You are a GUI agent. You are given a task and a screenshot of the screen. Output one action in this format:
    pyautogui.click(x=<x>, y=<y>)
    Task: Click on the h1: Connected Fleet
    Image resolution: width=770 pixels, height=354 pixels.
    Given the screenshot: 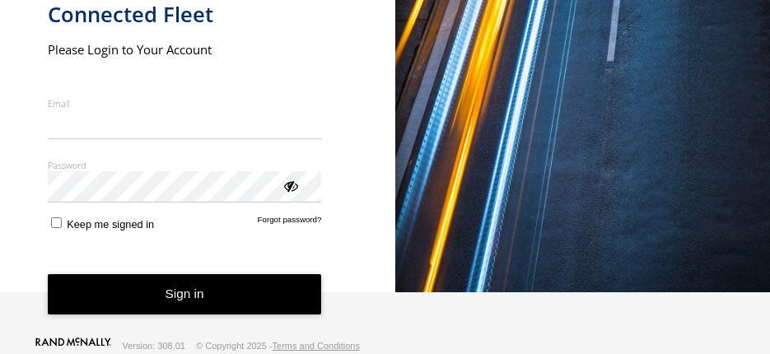 What is the action you would take?
    pyautogui.click(x=184, y=14)
    